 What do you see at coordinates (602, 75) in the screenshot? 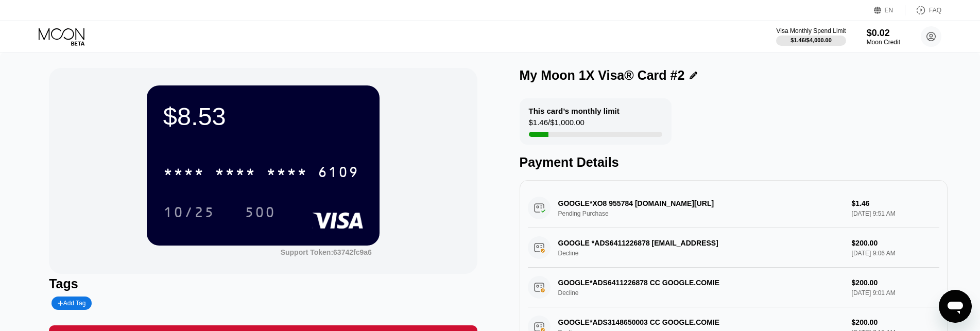
I see `div: My Moon 1X Visa® Card #2` at bounding box center [602, 75].